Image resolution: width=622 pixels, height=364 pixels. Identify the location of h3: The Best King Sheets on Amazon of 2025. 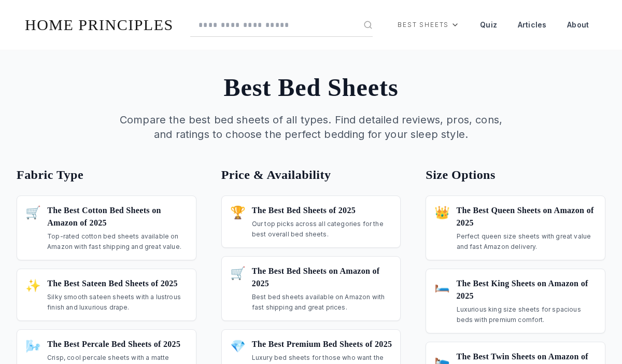
(527, 289).